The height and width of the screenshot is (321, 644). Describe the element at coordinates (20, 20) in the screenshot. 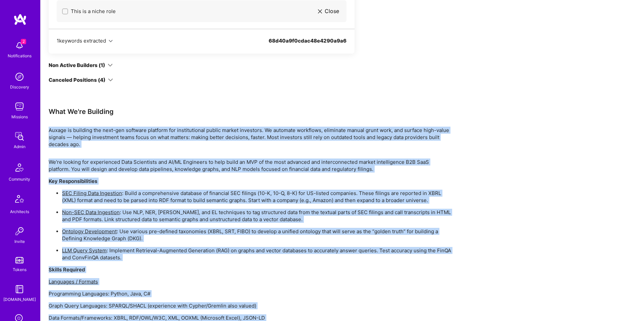

I see `img: logo` at that location.